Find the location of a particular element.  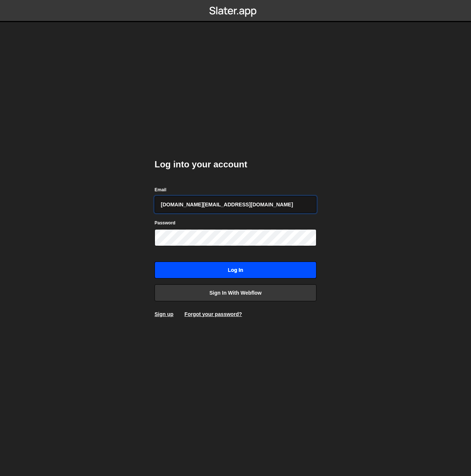

a: Sign up is located at coordinates (163, 314).